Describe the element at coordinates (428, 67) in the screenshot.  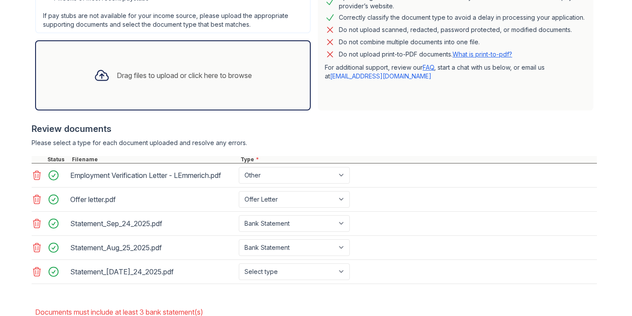
I see `a: FAQ` at that location.